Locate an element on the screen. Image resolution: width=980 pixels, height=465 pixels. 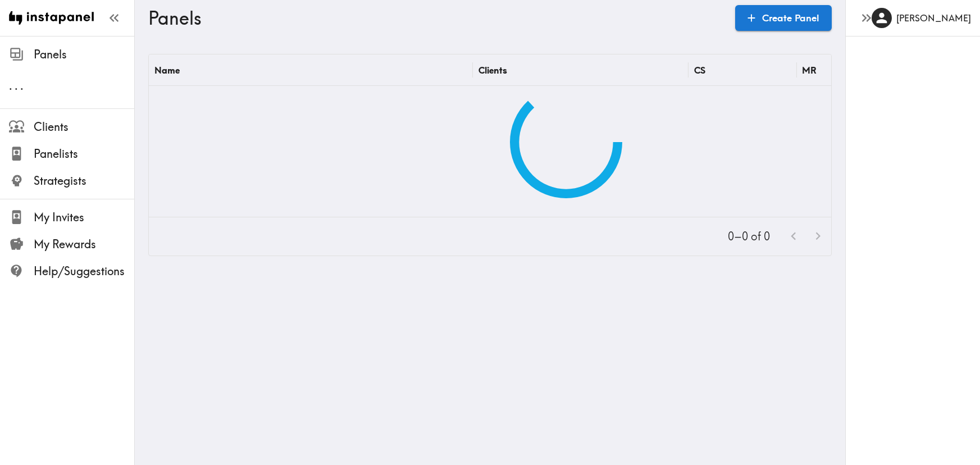
div: Name is located at coordinates (167, 70).